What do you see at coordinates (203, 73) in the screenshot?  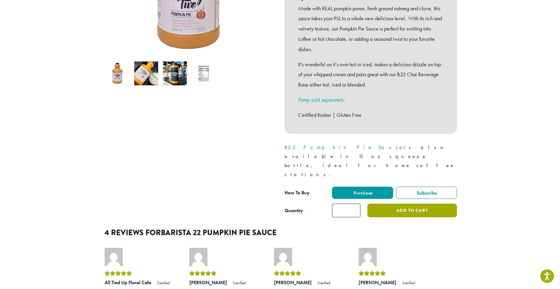 I see `img: Barista 22 Pumpkin Pie Sauce - Image 4` at bounding box center [203, 73].